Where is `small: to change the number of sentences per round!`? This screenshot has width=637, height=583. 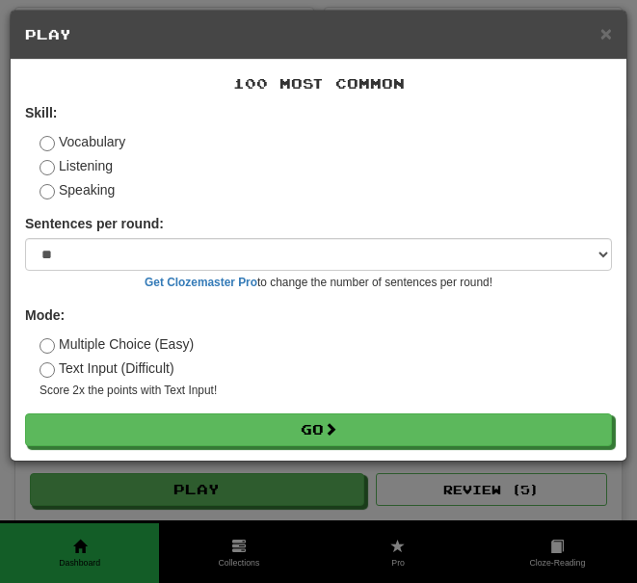 small: to change the number of sentences per round! is located at coordinates (318, 282).